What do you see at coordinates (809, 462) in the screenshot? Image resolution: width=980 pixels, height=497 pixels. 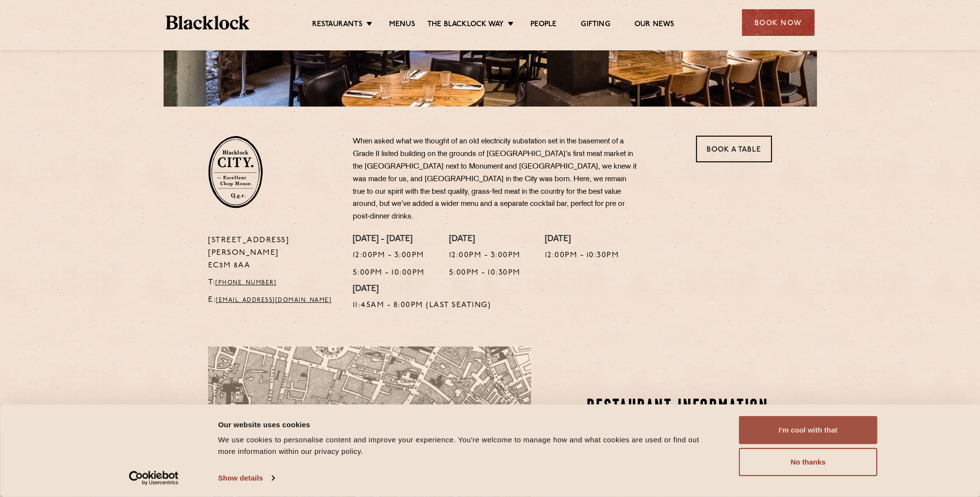 I see `button: No thanks` at bounding box center [809, 462].